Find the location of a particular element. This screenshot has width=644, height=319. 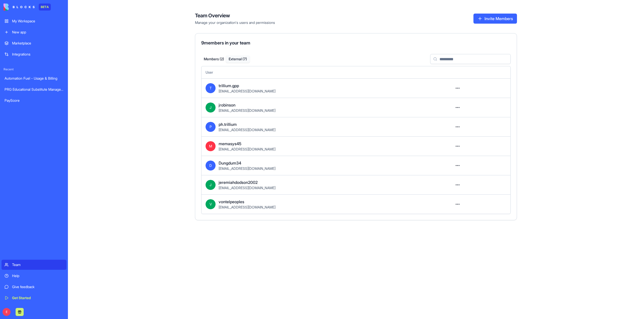

span: D is located at coordinates (210, 166).